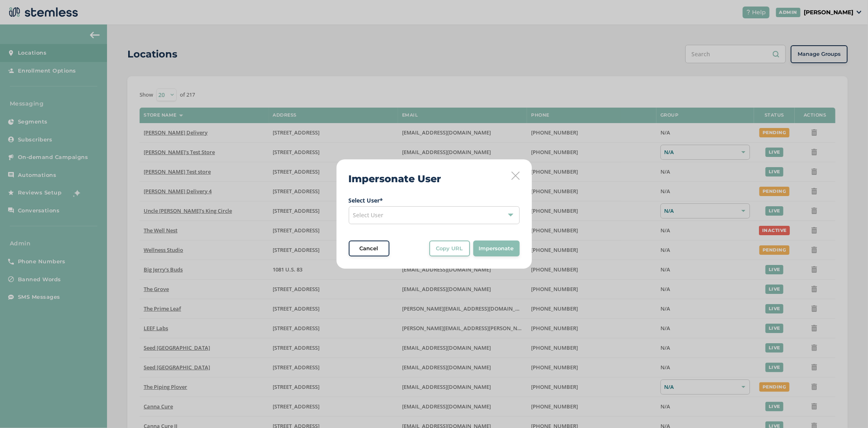  What do you see at coordinates (450, 248) in the screenshot?
I see `button: Copy URL` at bounding box center [450, 248].